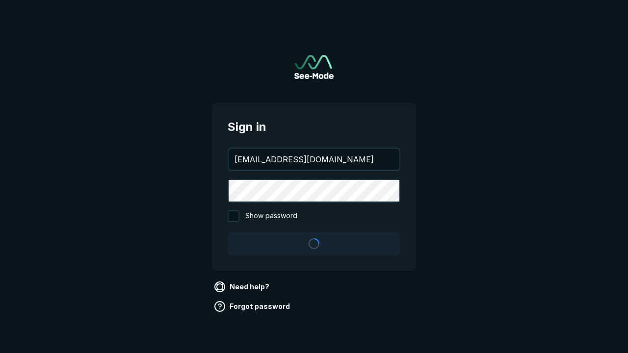 The image size is (628, 353). What do you see at coordinates (242, 287) in the screenshot?
I see `a: Need help?` at bounding box center [242, 287].